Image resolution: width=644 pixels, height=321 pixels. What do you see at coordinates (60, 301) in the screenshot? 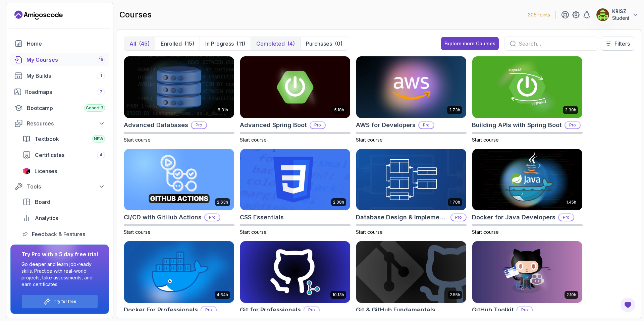
I see `button: Try for free` at bounding box center [60, 301].